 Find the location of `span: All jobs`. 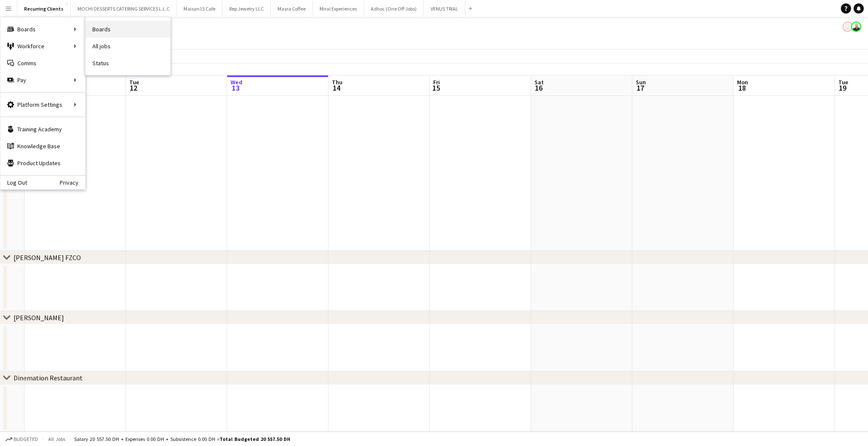

span: All jobs is located at coordinates (57, 439).